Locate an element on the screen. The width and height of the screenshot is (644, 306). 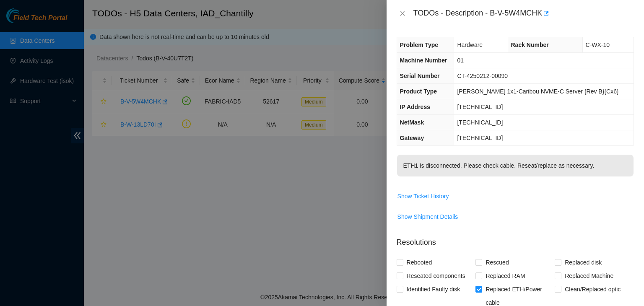
button: Show Ticket History is located at coordinates (423, 196).